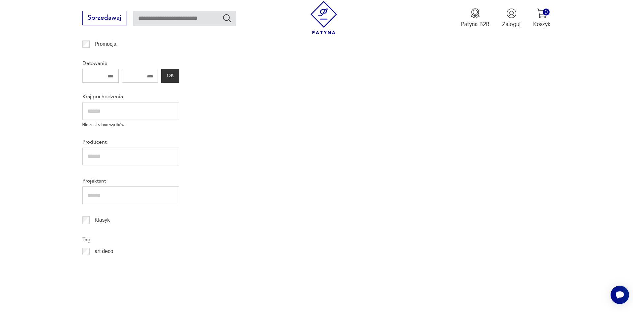  What do you see at coordinates (104, 252) in the screenshot?
I see `p: art deco` at bounding box center [104, 252].